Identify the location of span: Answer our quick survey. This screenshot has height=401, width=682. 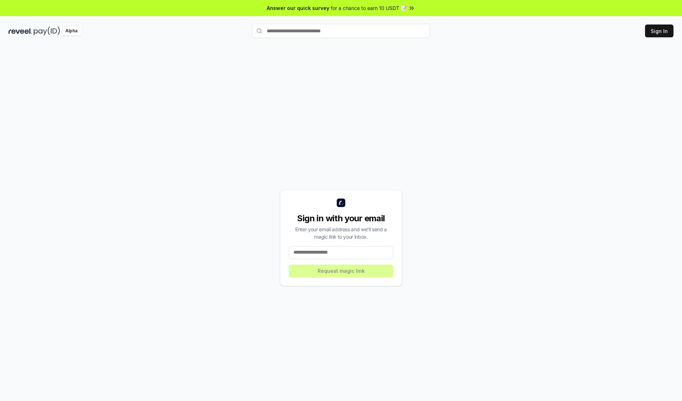
(298, 8).